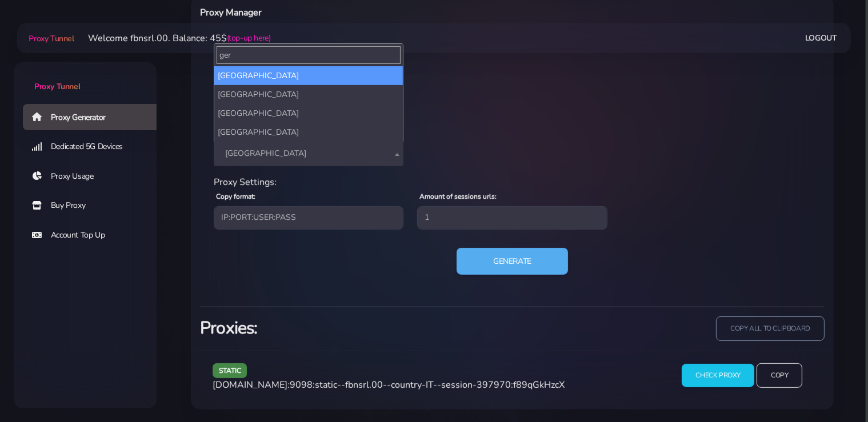  Describe the element at coordinates (94, 235) in the screenshot. I see `a: Account Top Up` at that location.